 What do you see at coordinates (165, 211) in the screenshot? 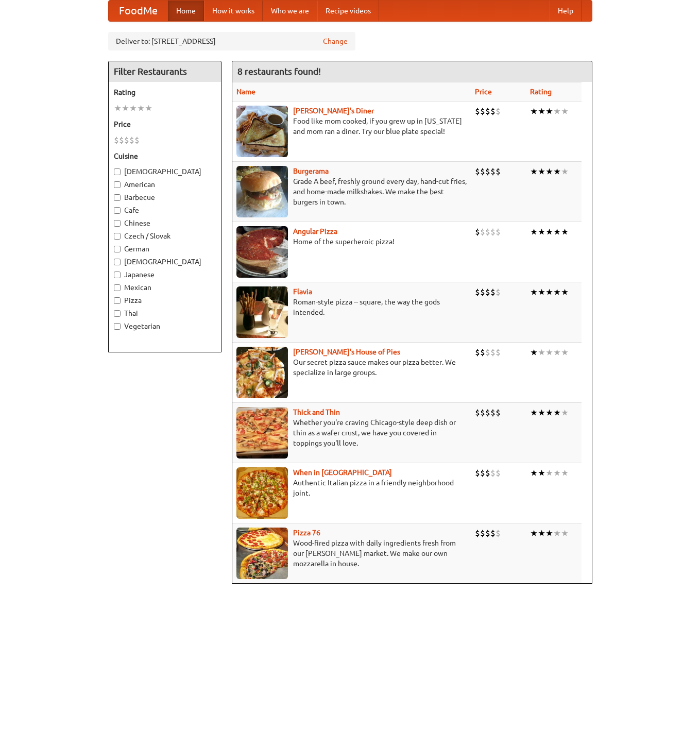
I see `label: Cafe` at bounding box center [165, 211].